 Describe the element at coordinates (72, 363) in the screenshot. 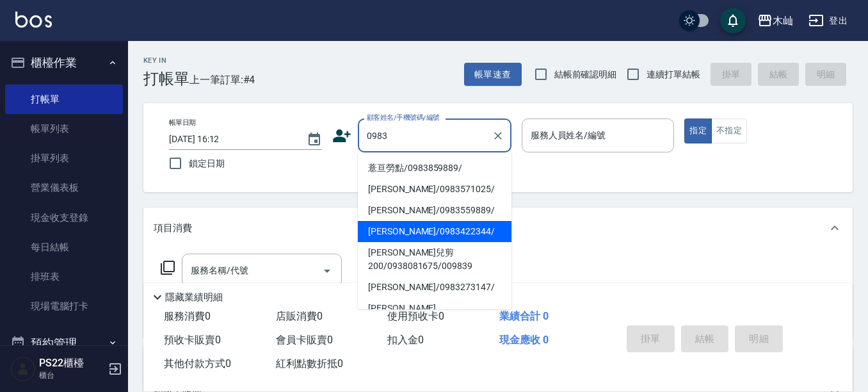

I see `h5: PS22櫃檯` at that location.